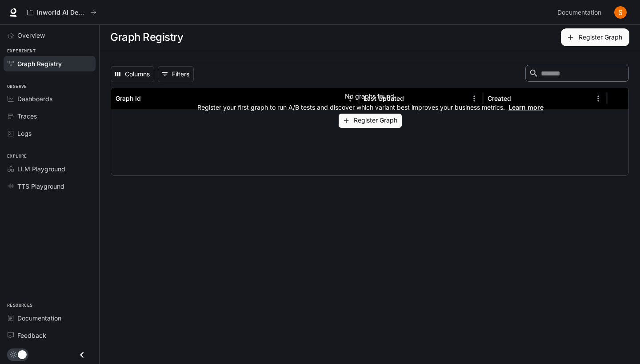  What do you see at coordinates (22, 354) in the screenshot?
I see `span: Dark mode toggle` at bounding box center [22, 354].